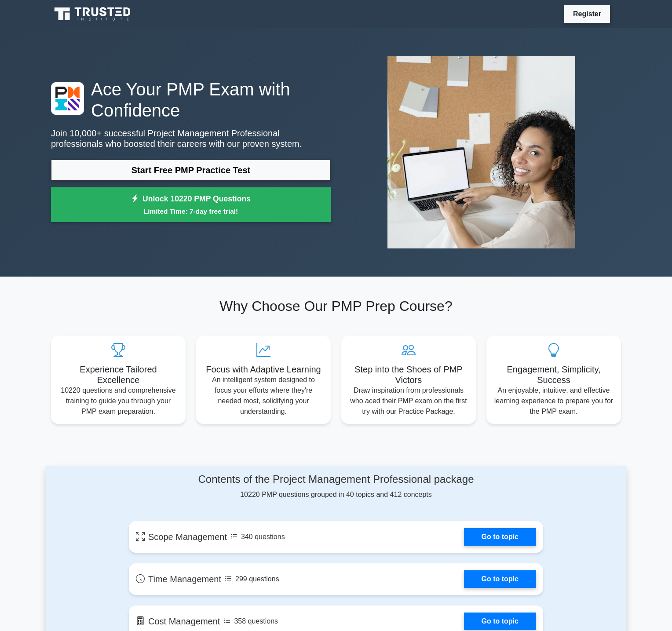  What do you see at coordinates (191, 211) in the screenshot?
I see `small: Limited Time: 7-day free trial!` at bounding box center [191, 211].